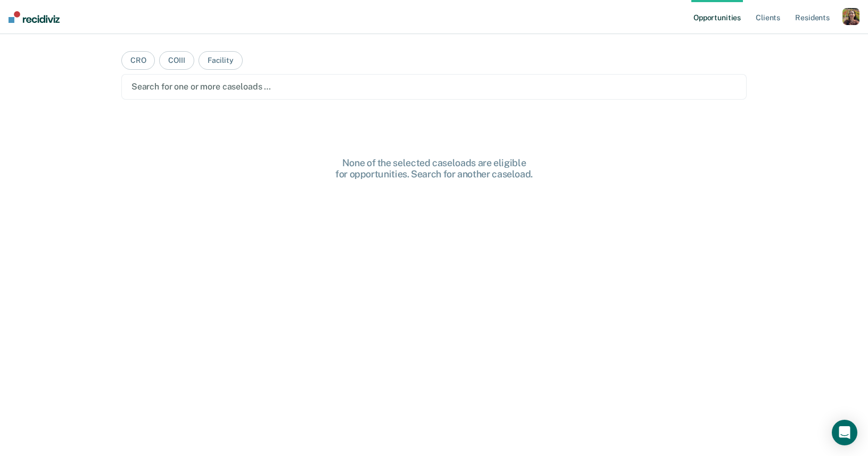 This screenshot has height=456, width=868. What do you see at coordinates (177, 60) in the screenshot?
I see `button: COIII` at bounding box center [177, 60].